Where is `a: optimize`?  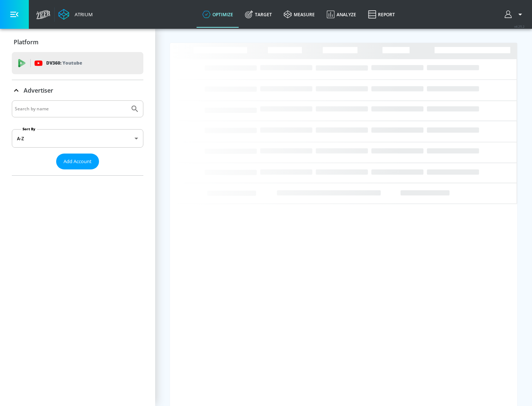
a: optimize is located at coordinates (218, 14).